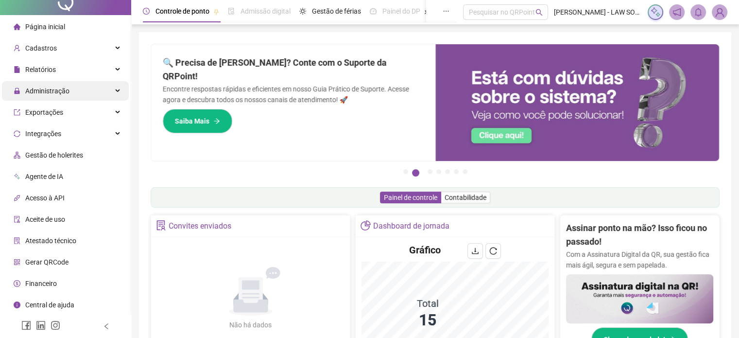 This screenshot has height=338, width=739. I want to click on span: Agente de IA, so click(44, 176).